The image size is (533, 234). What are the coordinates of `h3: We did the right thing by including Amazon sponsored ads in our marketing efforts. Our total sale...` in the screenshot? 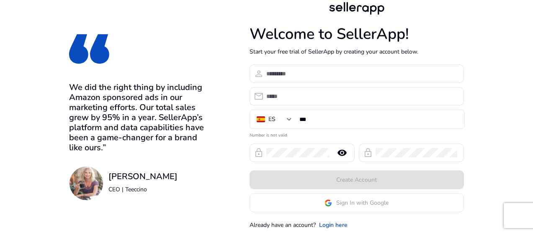 It's located at (140, 118).